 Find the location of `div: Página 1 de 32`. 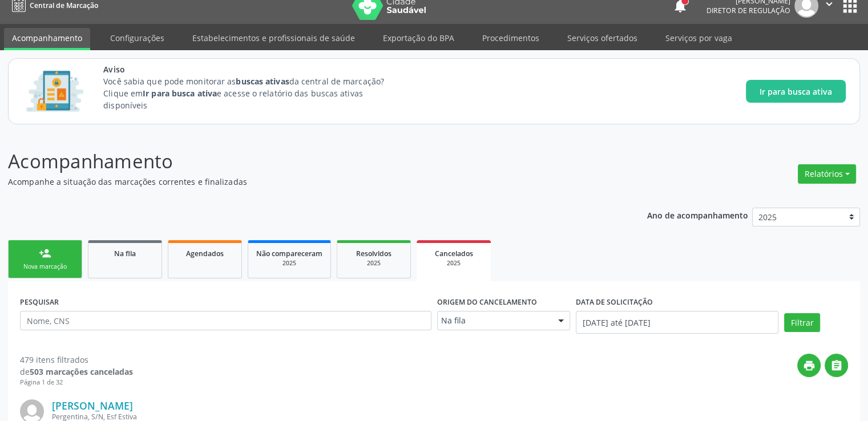

div: Página 1 de 32 is located at coordinates (76, 382).